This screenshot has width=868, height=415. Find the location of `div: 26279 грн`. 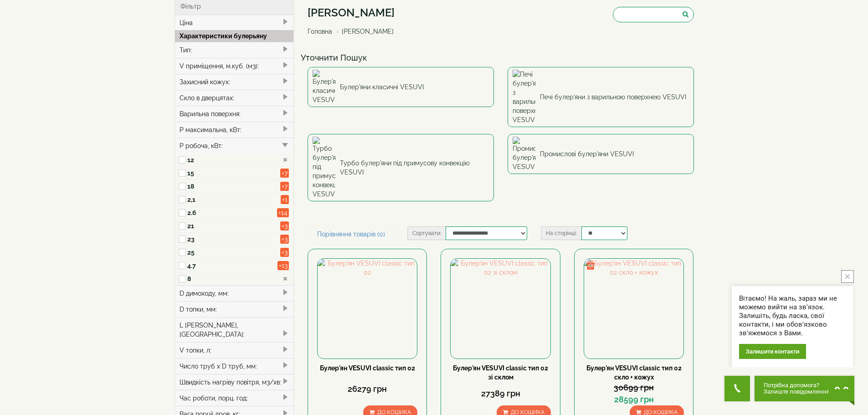

div: 26279 грн is located at coordinates (367, 389).